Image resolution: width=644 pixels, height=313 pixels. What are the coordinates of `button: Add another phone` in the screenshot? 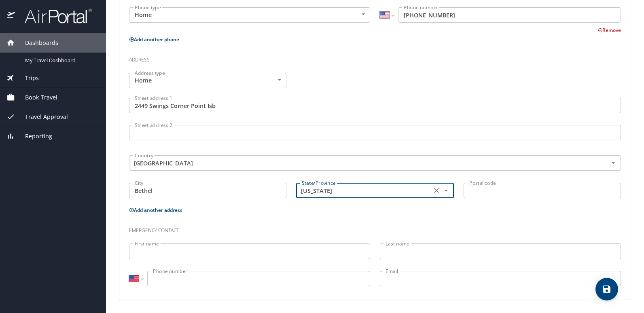 It's located at (154, 39).